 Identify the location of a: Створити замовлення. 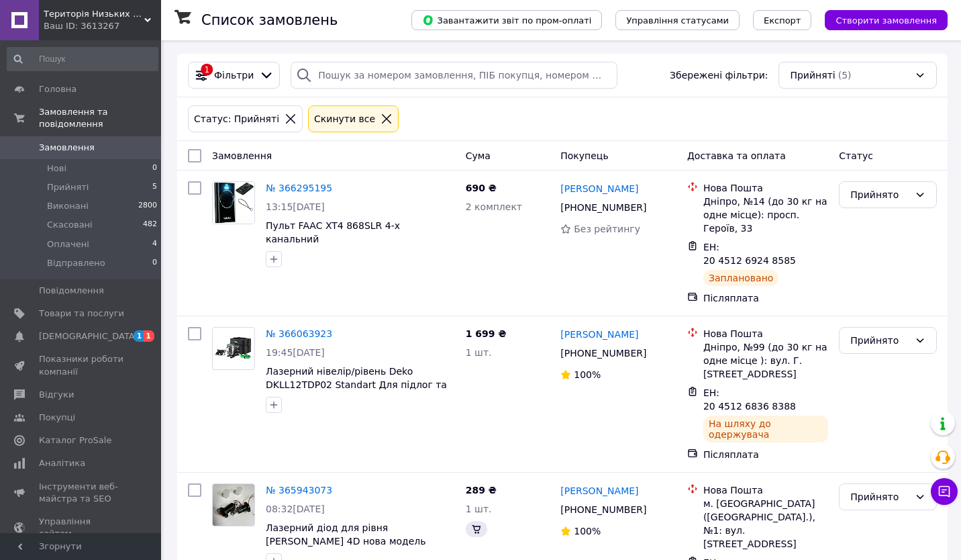
(880, 19).